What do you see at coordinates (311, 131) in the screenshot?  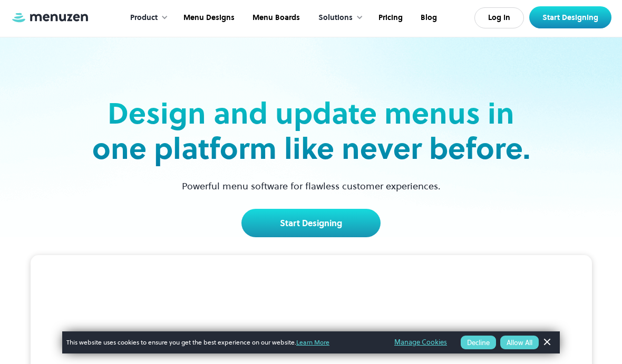 I see `h2: Design and update menus in one platform like never before.` at bounding box center [311, 131].